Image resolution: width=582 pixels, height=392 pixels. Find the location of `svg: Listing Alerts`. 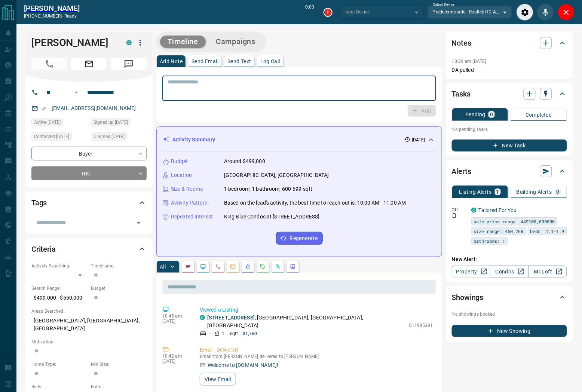

svg: Listing Alerts is located at coordinates (248, 267).